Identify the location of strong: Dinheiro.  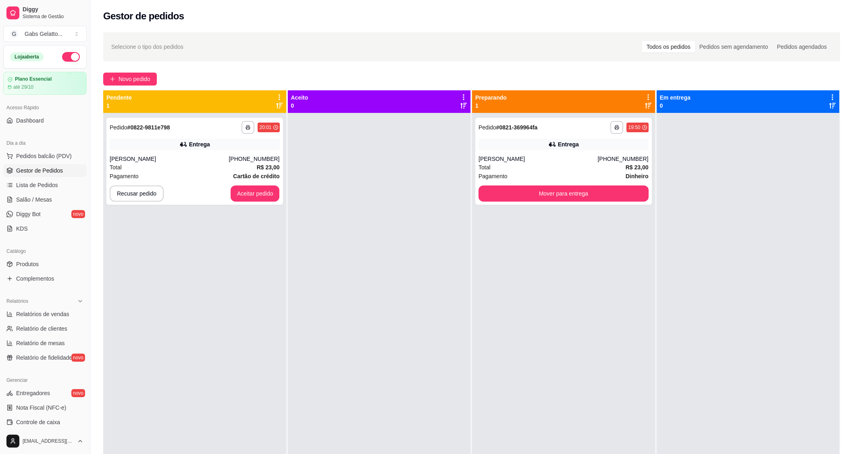
(637, 176).